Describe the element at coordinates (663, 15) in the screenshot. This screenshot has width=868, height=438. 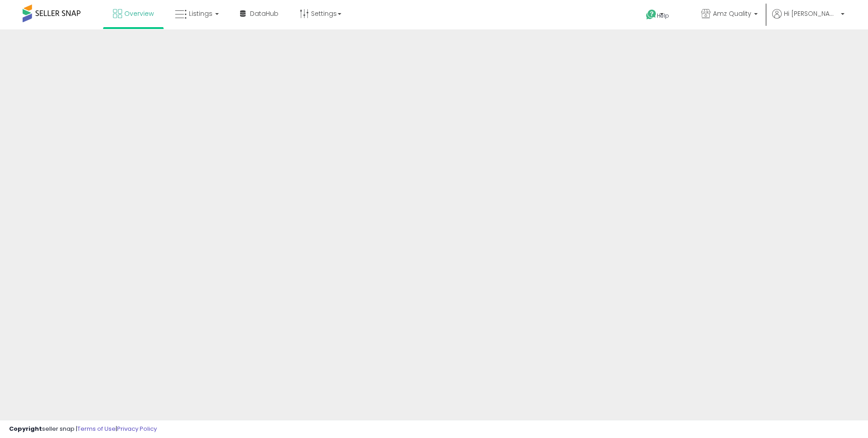
I see `span: Help` at that location.